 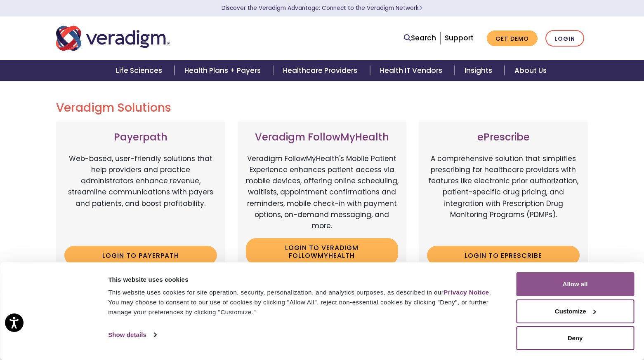 I want to click on a: Get Demo, so click(x=512, y=38).